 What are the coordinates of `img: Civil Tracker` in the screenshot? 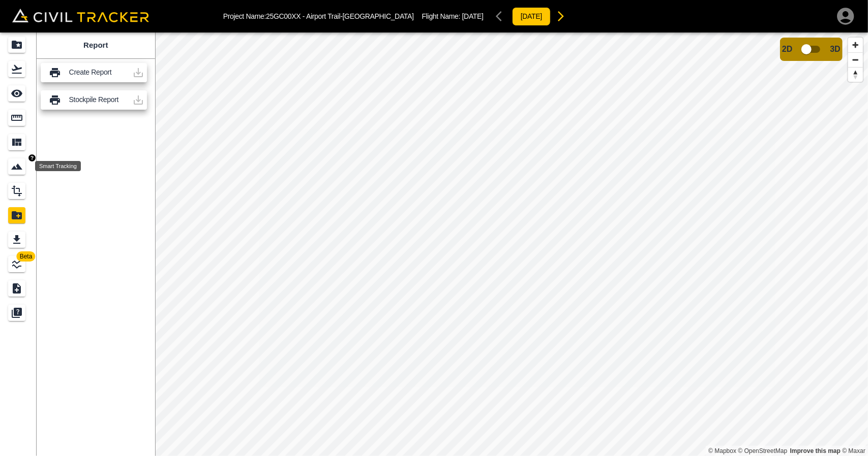 It's located at (80, 16).